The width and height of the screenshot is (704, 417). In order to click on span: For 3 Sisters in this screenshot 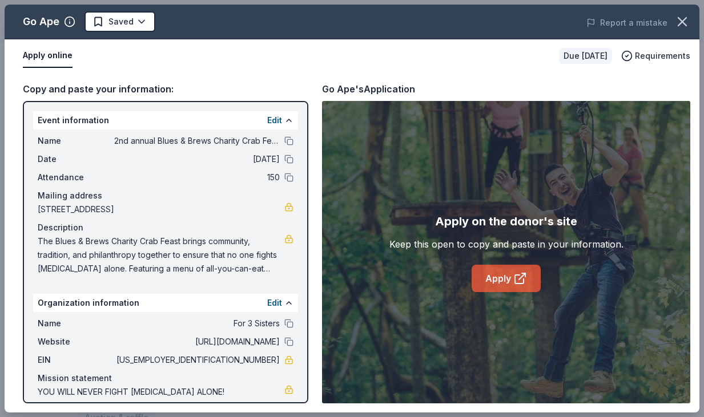, I will do `click(197, 324)`.